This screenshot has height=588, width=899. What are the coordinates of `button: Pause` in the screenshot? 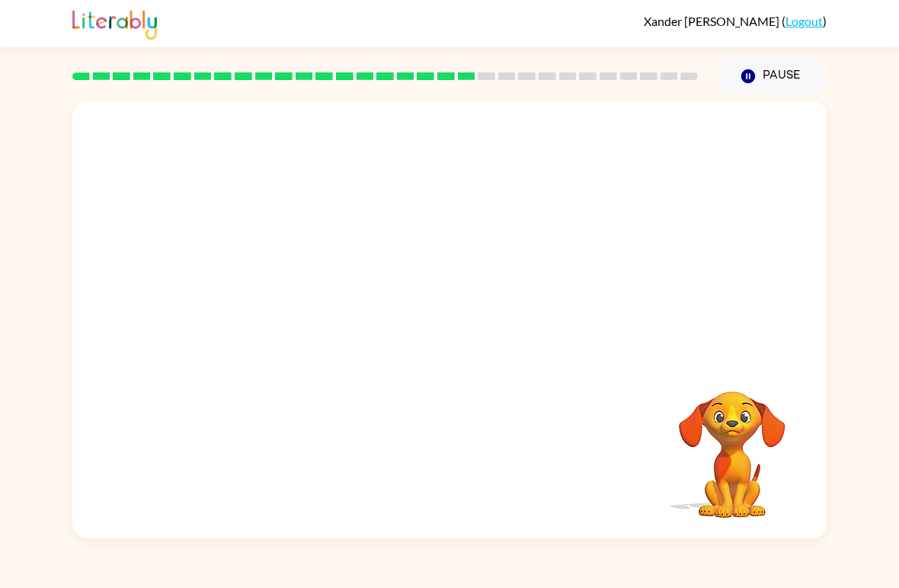 It's located at (771, 76).